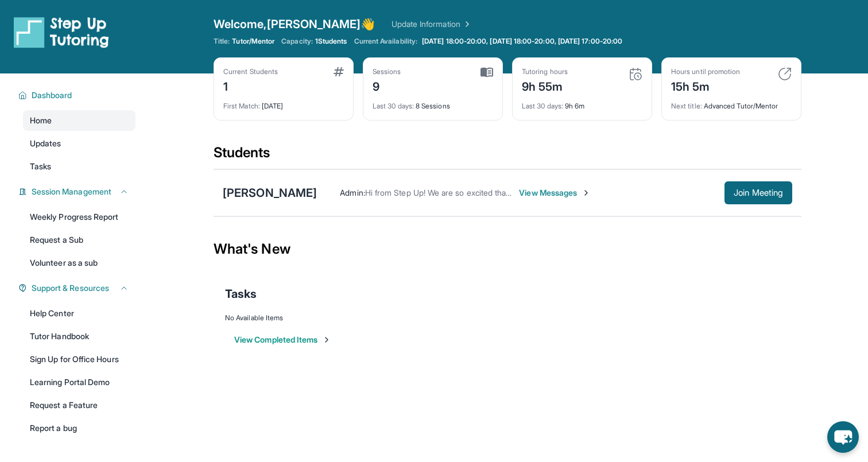 The image size is (868, 462). Describe the element at coordinates (79, 240) in the screenshot. I see `a: Request a Sub` at that location.